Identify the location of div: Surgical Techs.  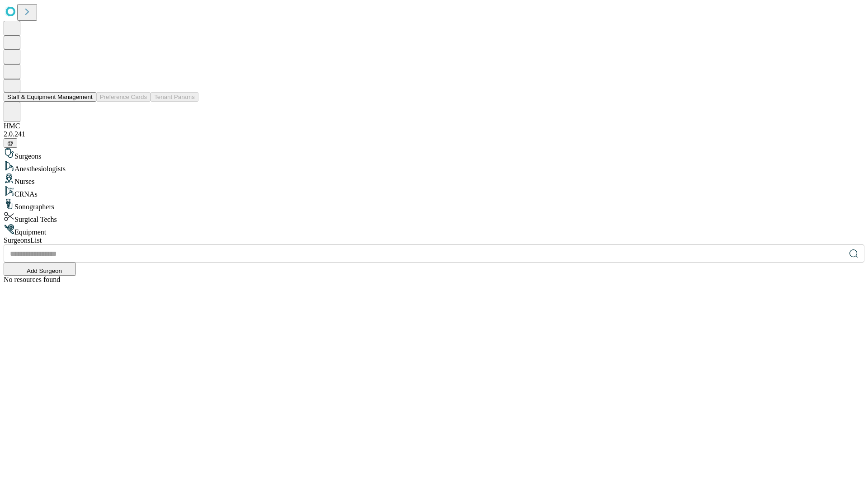
(434, 217).